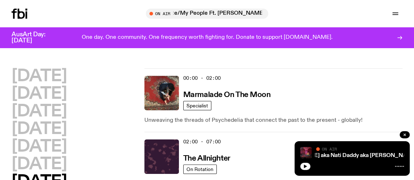  I want to click on span: On Rotation, so click(200, 169).